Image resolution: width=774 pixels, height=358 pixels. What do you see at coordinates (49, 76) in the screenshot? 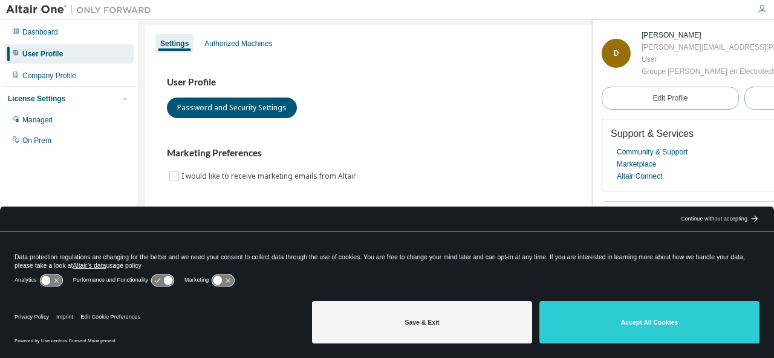
I see `div: Company Profile` at bounding box center [49, 76].